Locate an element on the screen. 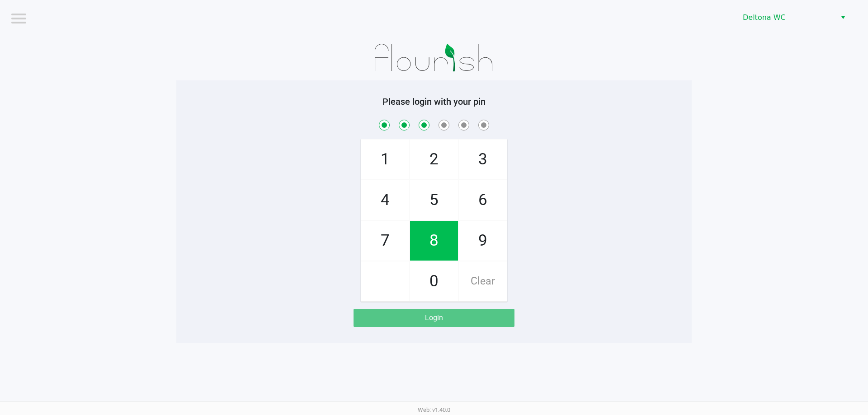 The height and width of the screenshot is (415, 868). span: 9 is located at coordinates (483, 241).